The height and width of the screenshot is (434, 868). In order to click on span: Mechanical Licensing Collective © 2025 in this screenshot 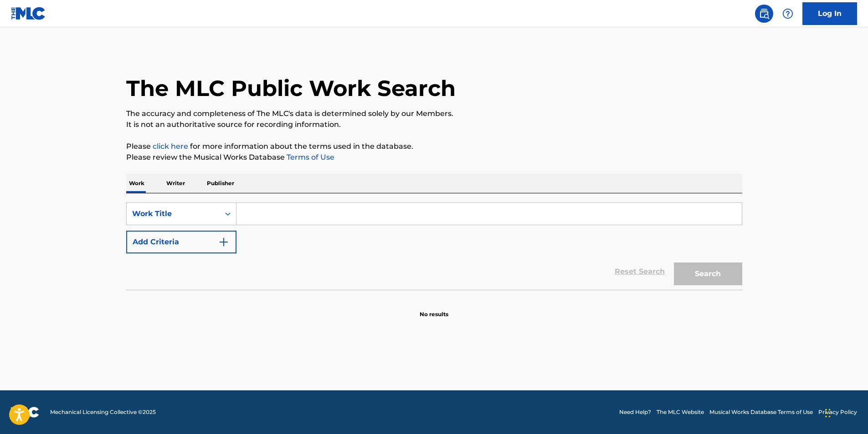, I will do `click(103, 412)`.